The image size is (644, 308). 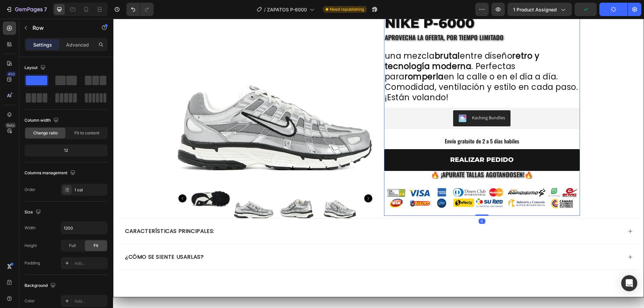 What do you see at coordinates (32, 263) in the screenshot?
I see `div: Padding` at bounding box center [32, 263].